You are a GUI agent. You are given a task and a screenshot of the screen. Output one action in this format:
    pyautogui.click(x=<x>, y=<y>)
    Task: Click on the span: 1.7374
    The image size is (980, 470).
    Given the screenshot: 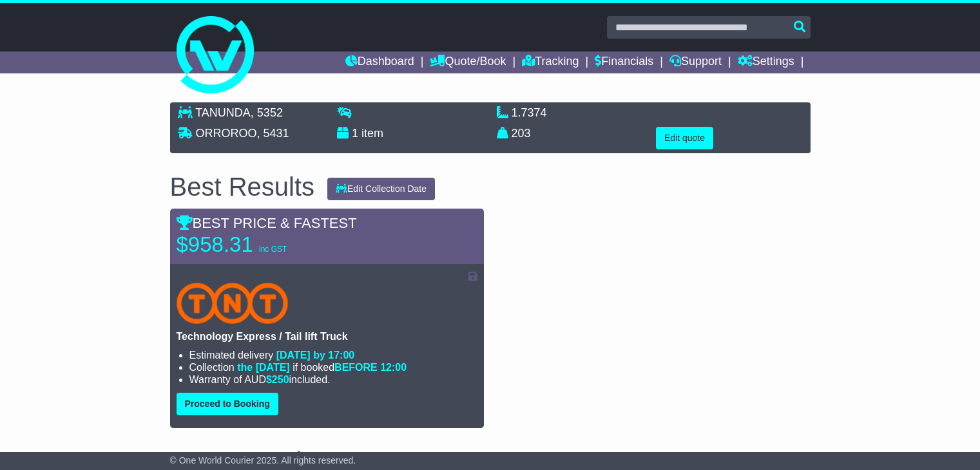 What is the action you would take?
    pyautogui.click(x=528, y=112)
    